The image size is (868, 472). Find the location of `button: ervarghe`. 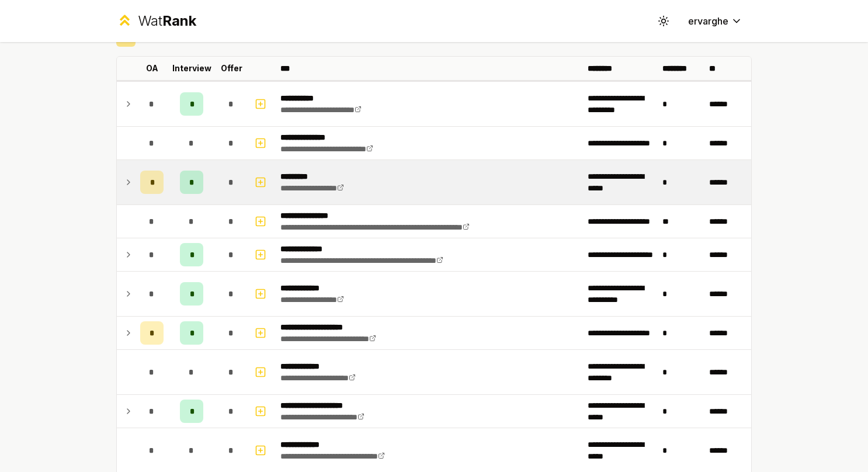

button: ervarghe is located at coordinates (715, 21).